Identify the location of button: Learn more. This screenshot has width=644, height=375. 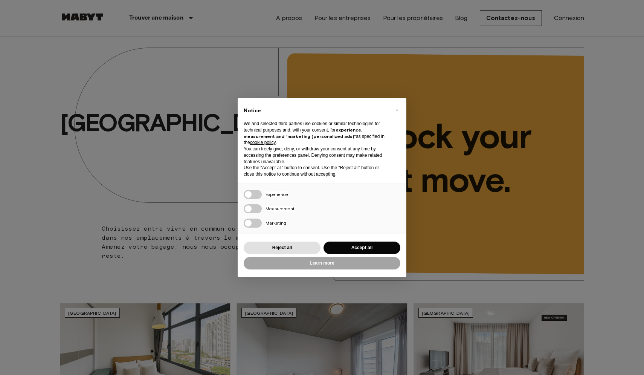
(322, 263).